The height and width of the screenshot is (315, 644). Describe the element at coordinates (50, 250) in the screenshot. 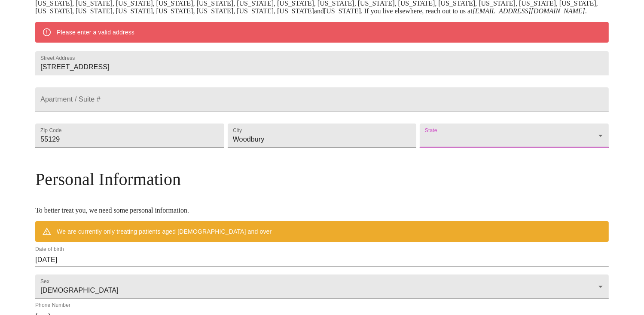

I see `label: Date of birth` at that location.